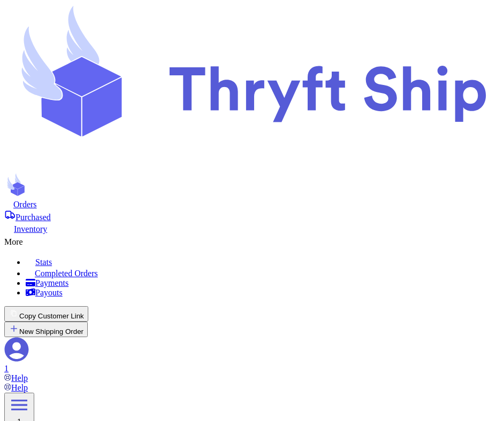  What do you see at coordinates (252, 216) in the screenshot?
I see `a: Purchased` at bounding box center [252, 216].